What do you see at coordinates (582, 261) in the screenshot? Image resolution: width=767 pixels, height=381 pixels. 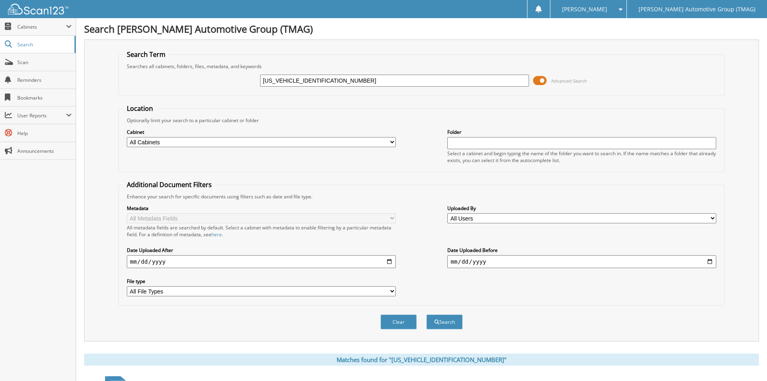 I see `input: end` at bounding box center [582, 261].